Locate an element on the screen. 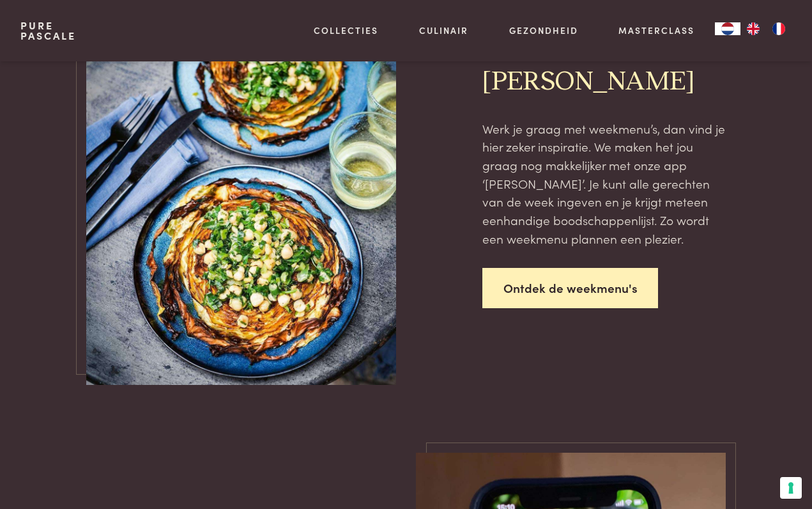 Image resolution: width=812 pixels, height=509 pixels. p: Werk je graag met weekmenu’s, dan vind je hier zeker inspiratie. We maken het jou graag nog makke... is located at coordinates (604, 183).